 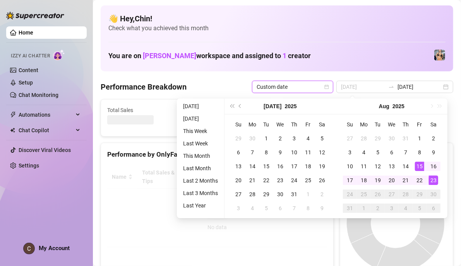 I want to click on th: We, so click(x=392, y=124).